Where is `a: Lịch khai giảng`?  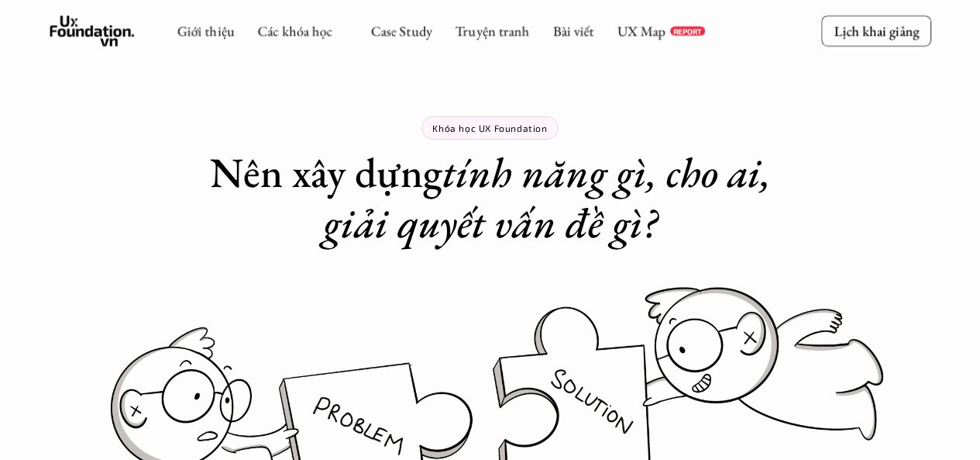
a: Lịch khai giảng is located at coordinates (876, 30).